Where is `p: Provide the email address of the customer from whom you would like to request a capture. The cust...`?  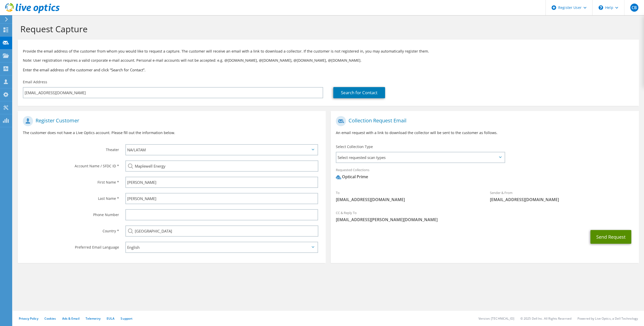
p: Provide the email address of the customer from whom you would like to request a capture. The cust... is located at coordinates (328, 51).